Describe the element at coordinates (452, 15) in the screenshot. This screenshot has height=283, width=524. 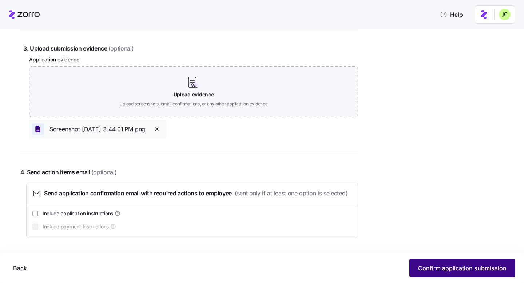
I see `span: Help` at that location.